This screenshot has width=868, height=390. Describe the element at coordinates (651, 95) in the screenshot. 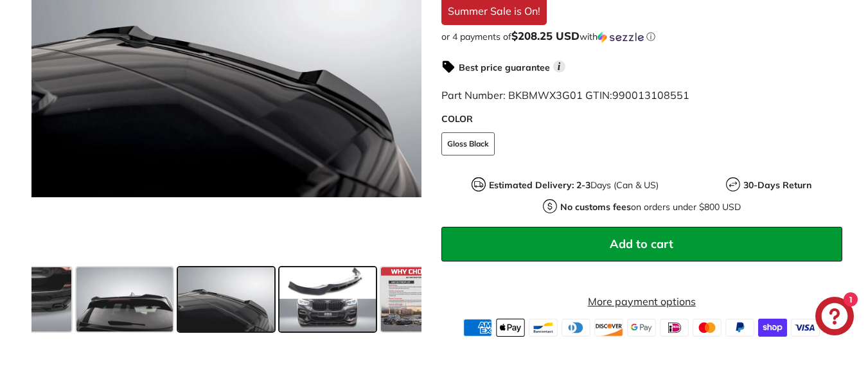

I see `span: 990013108551` at that location.